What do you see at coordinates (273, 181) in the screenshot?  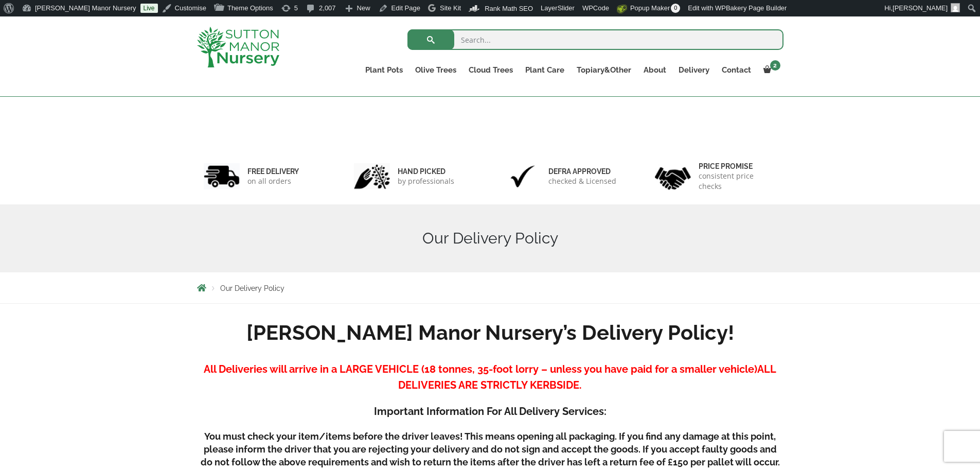 I see `p: on all orders` at bounding box center [273, 181].